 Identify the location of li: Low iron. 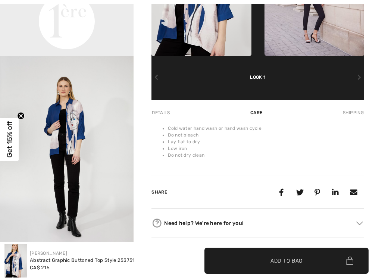
(266, 148).